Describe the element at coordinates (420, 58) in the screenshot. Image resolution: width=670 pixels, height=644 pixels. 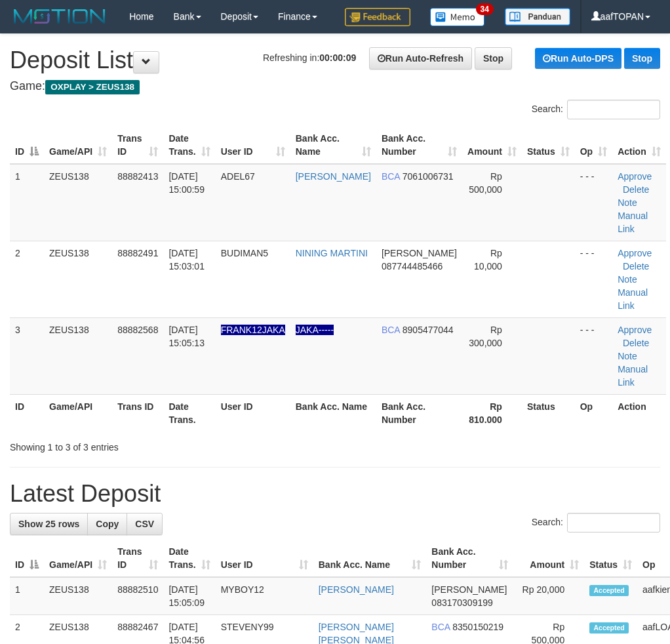
I see `a: Run Auto-Refresh` at that location.